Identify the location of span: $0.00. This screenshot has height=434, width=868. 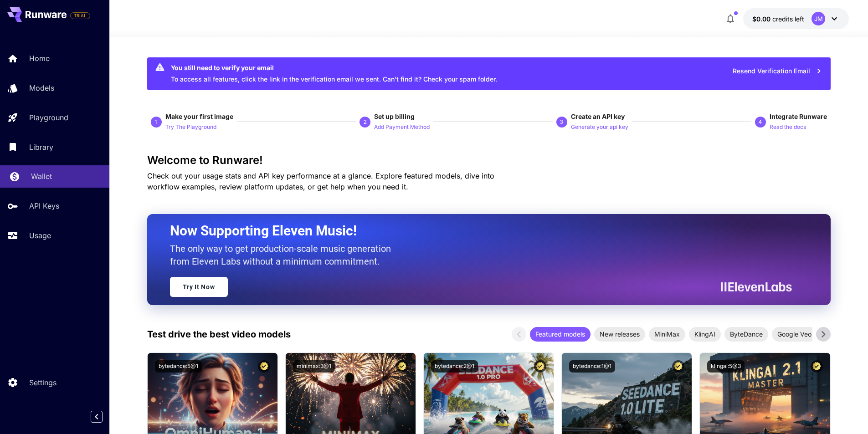
(762, 18).